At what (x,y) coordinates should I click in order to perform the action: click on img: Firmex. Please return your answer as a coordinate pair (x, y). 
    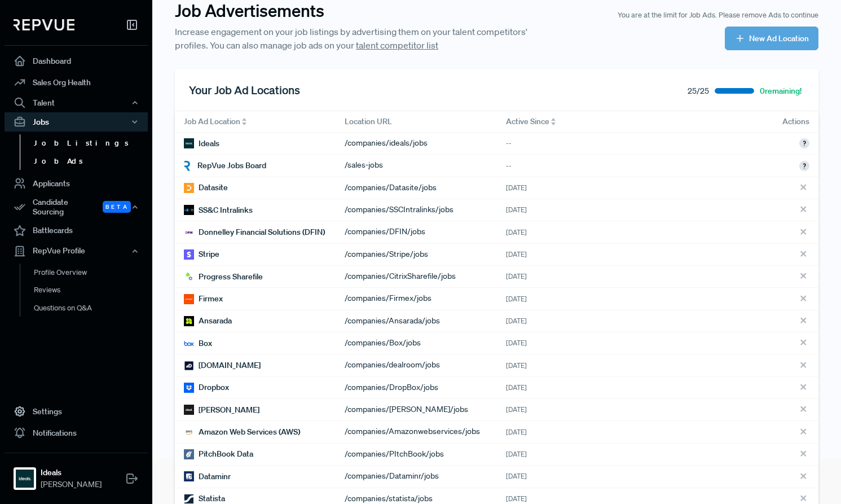
    Looking at the image, I should click on (189, 299).